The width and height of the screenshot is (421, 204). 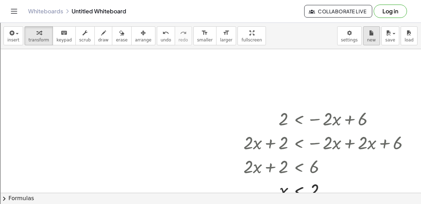 I want to click on button: Log in, so click(x=391, y=11).